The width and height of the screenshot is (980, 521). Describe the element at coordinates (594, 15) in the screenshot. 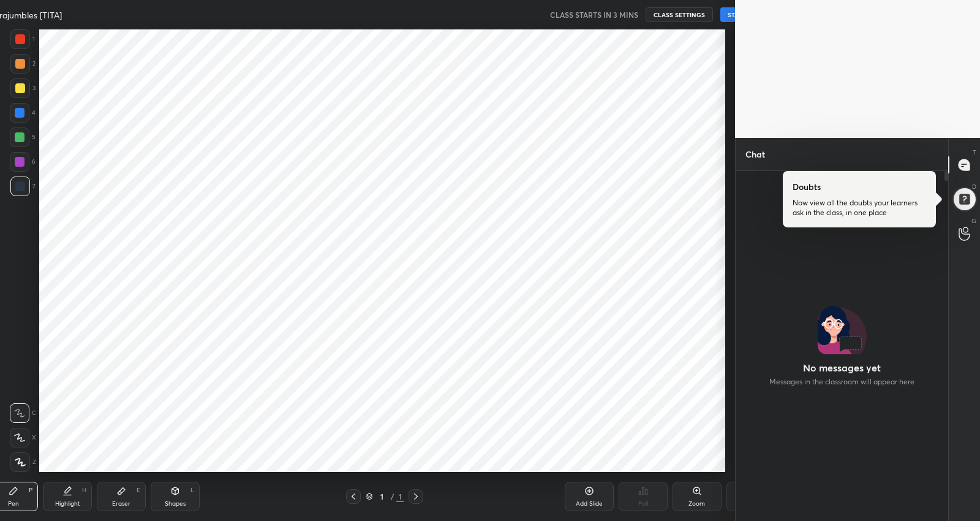

I see `h5: CLASS STARTS IN 3 MINS` at that location.